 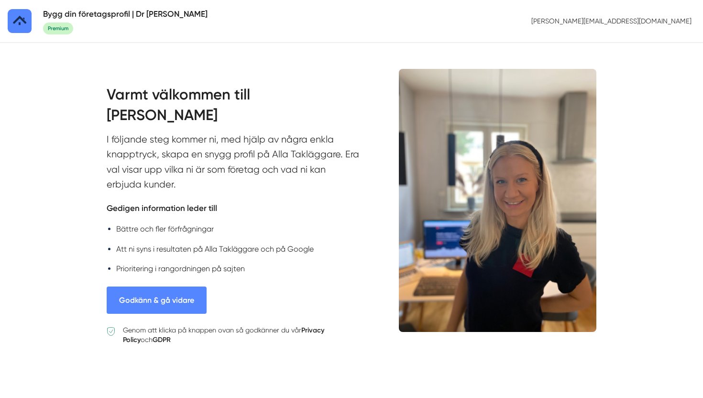 I want to click on p: I följande steg kommer ni, med hjälp av några enkla knapptryck, skapa en snygg profil på Alla Tak..., so click(x=233, y=164).